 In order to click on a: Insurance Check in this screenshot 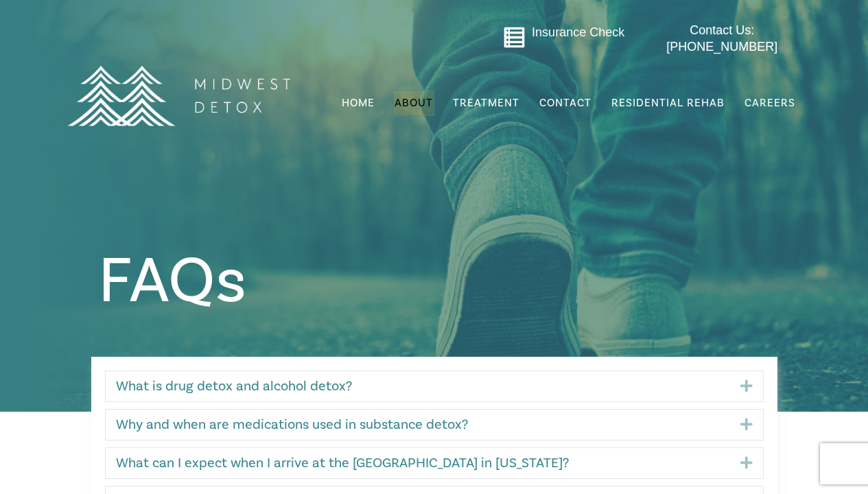, I will do `click(577, 32)`.